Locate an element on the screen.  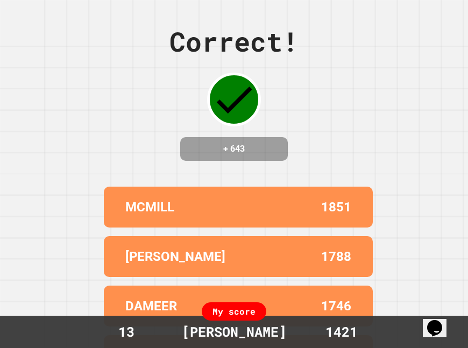
p: MCMILL is located at coordinates (150, 207).